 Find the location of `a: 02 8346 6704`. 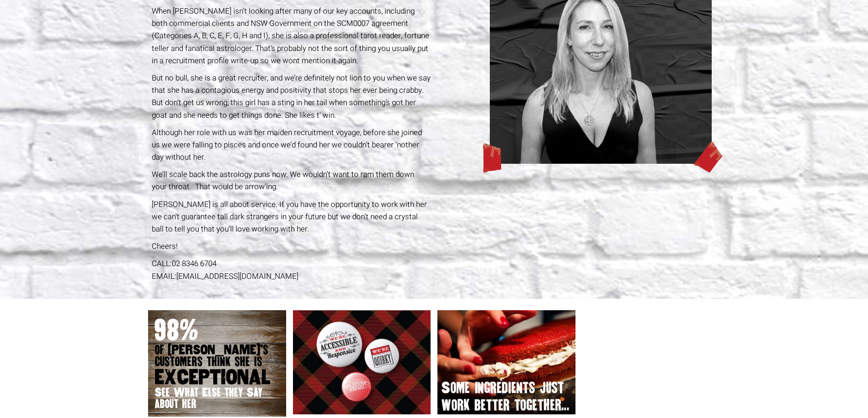

a: 02 8346 6704 is located at coordinates (194, 264).